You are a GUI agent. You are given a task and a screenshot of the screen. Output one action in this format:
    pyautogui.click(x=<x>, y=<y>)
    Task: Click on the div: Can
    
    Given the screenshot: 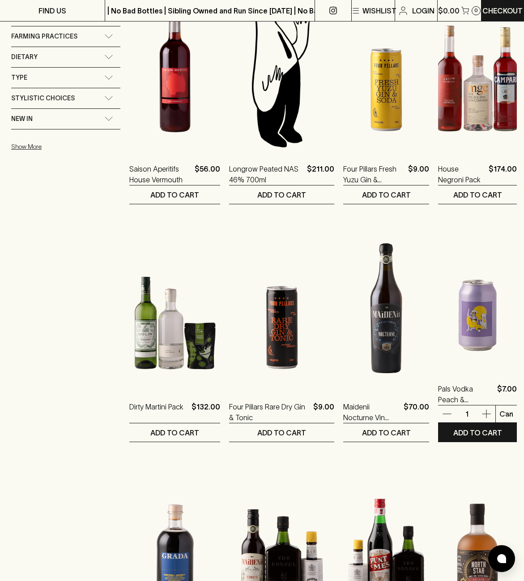 What is the action you would take?
    pyautogui.click(x=506, y=414)
    